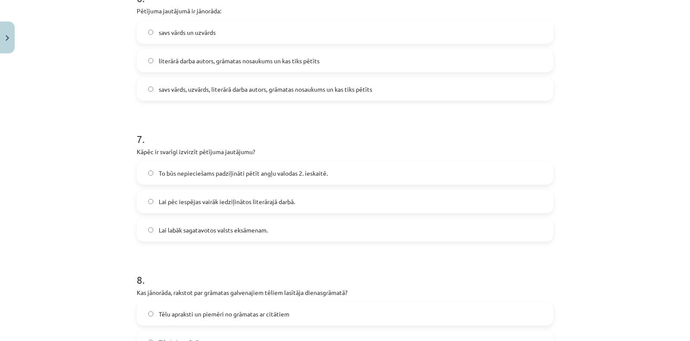 The height and width of the screenshot is (341, 690). I want to click on span: savs vārds un uzvārds, so click(187, 32).